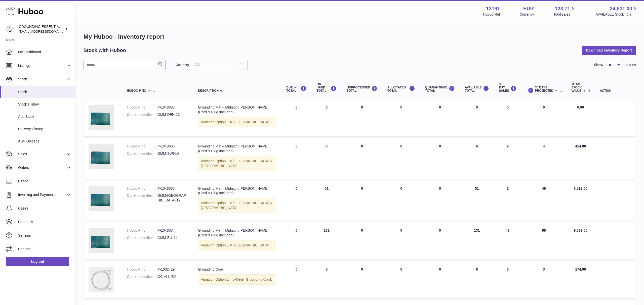 The height and width of the screenshot is (305, 644). I want to click on span: Delivery History, so click(45, 129).